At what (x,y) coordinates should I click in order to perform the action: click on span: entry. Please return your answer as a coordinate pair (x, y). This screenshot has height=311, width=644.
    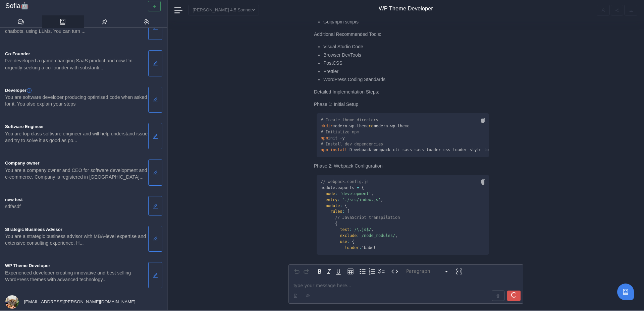
    Looking at the image, I should click on (331, 200).